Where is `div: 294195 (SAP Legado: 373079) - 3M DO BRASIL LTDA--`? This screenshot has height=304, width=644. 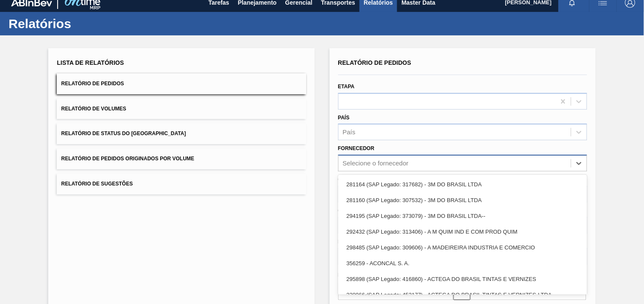 div: 294195 (SAP Legado: 373079) - 3M DO BRASIL LTDA-- is located at coordinates (463, 216).